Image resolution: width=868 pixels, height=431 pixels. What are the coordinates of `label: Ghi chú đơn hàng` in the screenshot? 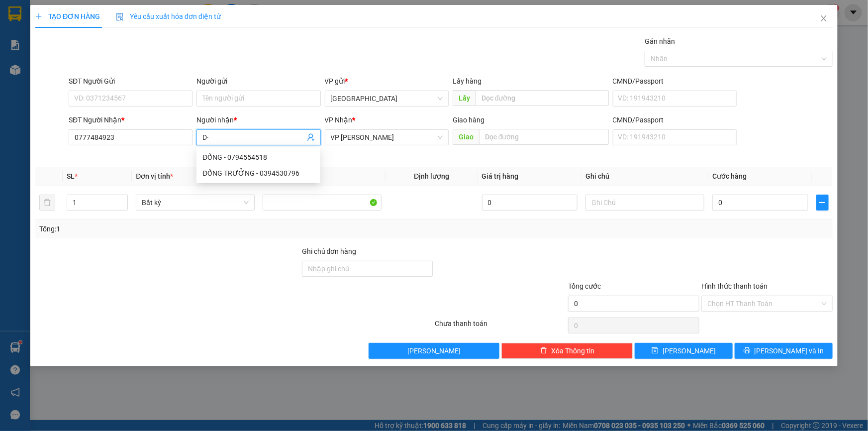 It's located at (329, 251).